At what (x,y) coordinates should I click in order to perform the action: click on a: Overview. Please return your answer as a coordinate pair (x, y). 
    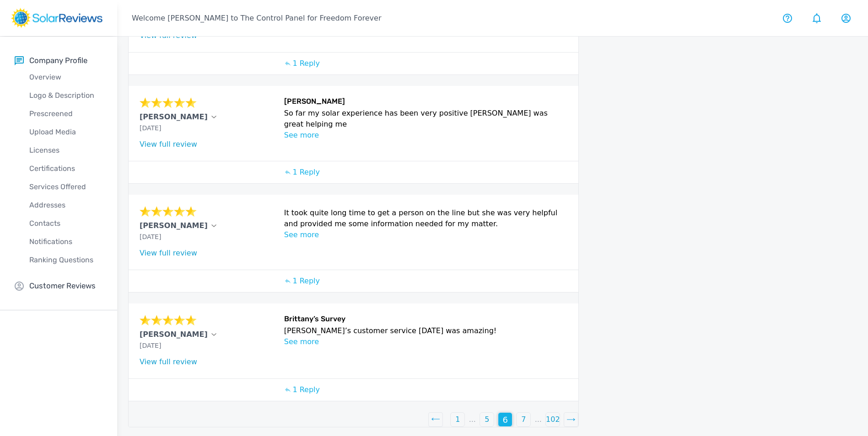
    Looking at the image, I should click on (66, 77).